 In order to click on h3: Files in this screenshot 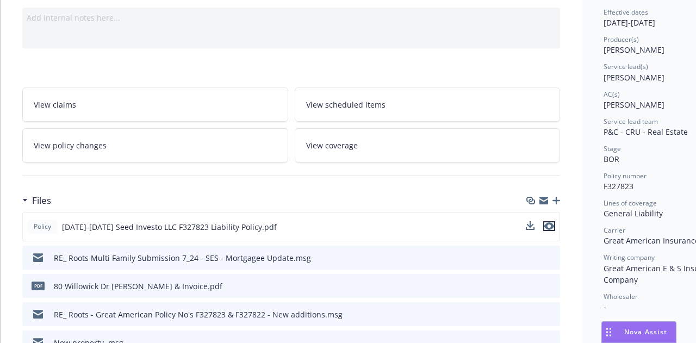, I will do `click(41, 201)`.